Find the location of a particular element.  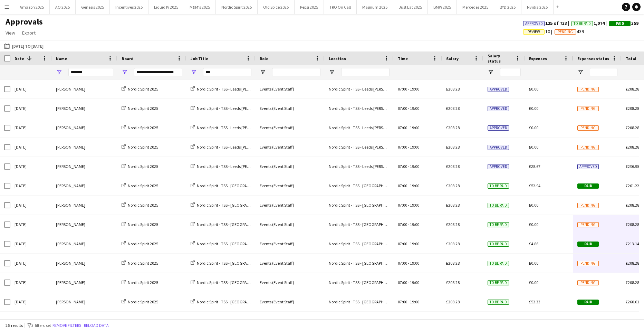

input: Name Filter Input is located at coordinates (91, 72).